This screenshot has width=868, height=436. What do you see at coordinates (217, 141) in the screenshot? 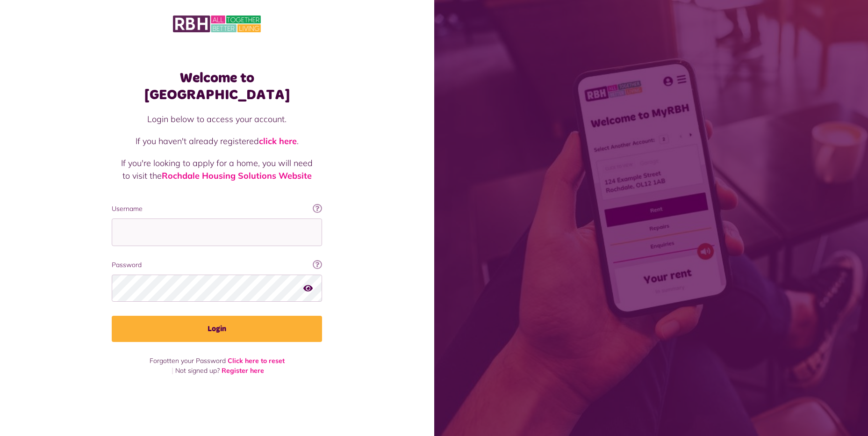
I see `p: If you haven't already registered .` at bounding box center [217, 141].